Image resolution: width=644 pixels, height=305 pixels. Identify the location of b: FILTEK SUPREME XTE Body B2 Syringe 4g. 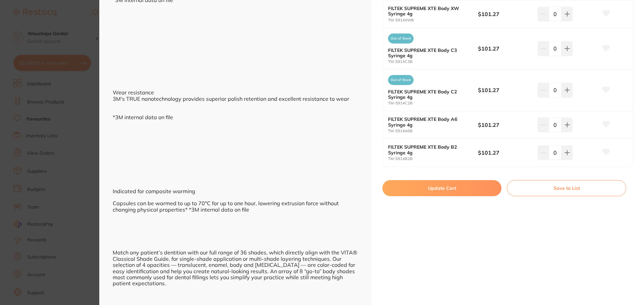
(429, 150).